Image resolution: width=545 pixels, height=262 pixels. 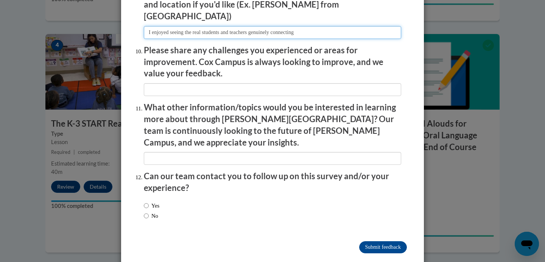 What do you see at coordinates (151, 206) in the screenshot?
I see `label: Yes` at bounding box center [151, 206].